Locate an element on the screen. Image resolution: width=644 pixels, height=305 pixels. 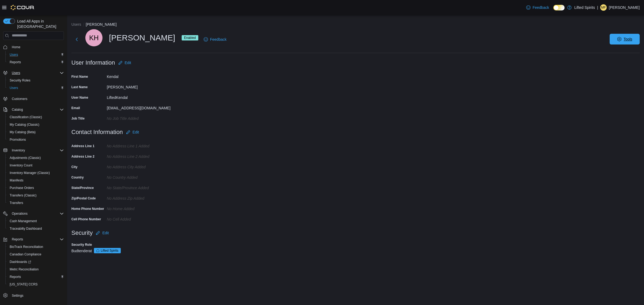
button: Home is located at coordinates (34, 47).